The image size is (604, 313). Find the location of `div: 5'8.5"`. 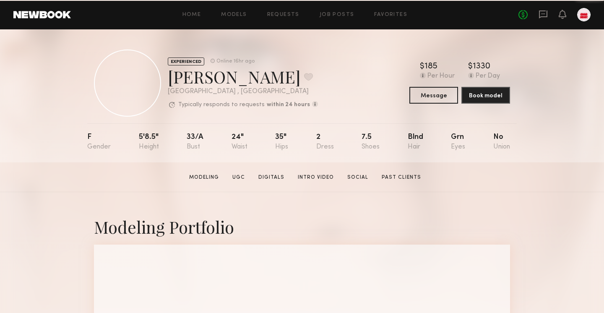

div: 5'8.5" is located at coordinates (149, 142).